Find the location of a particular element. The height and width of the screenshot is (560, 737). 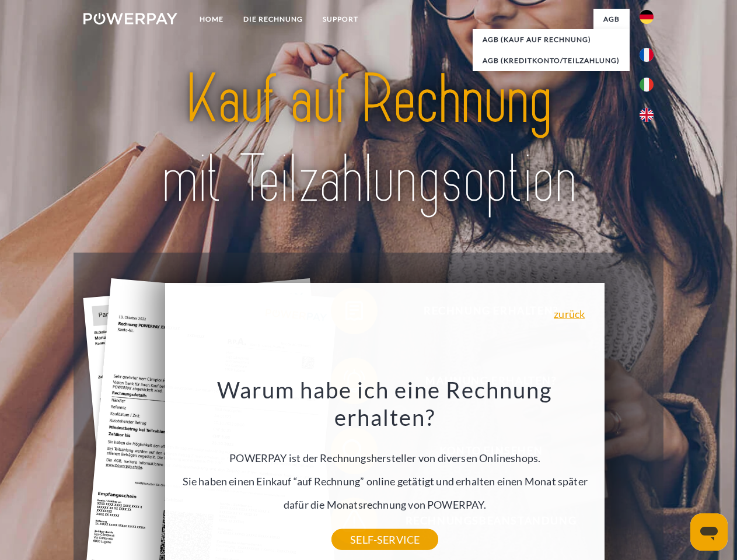

img: de is located at coordinates (647, 17).